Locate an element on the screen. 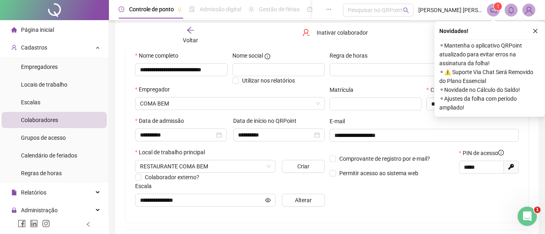  label: Nome completo is located at coordinates (159, 56).